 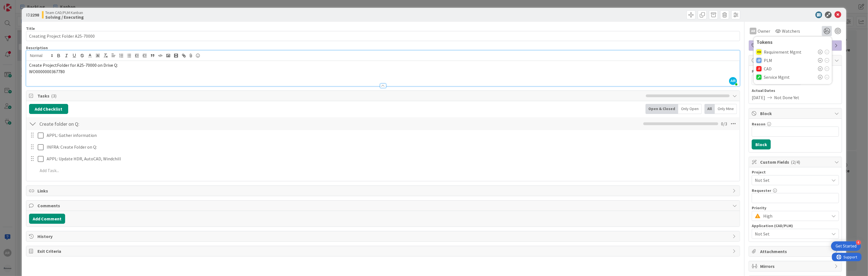 What do you see at coordinates (795, 207) in the screenshot?
I see `div: Priority` at bounding box center [795, 207].